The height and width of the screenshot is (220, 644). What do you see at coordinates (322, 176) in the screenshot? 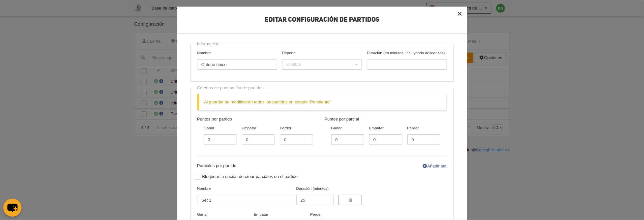
I see `label: Bloquear la opción de crear parciales en el partido` at bounding box center [322, 176].